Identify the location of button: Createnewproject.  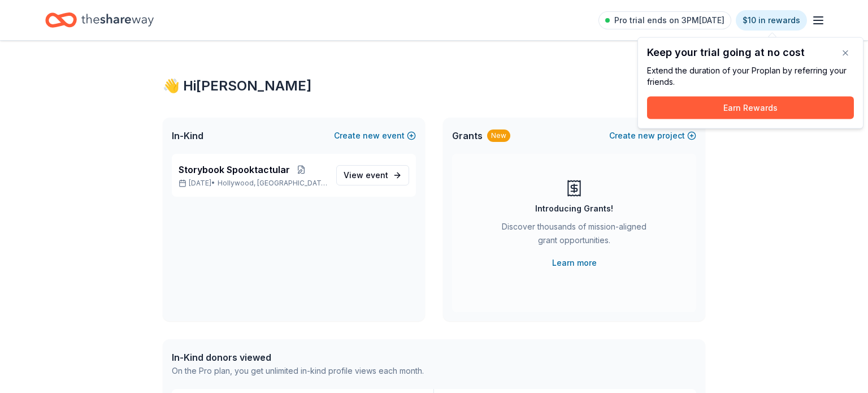
(653, 136).